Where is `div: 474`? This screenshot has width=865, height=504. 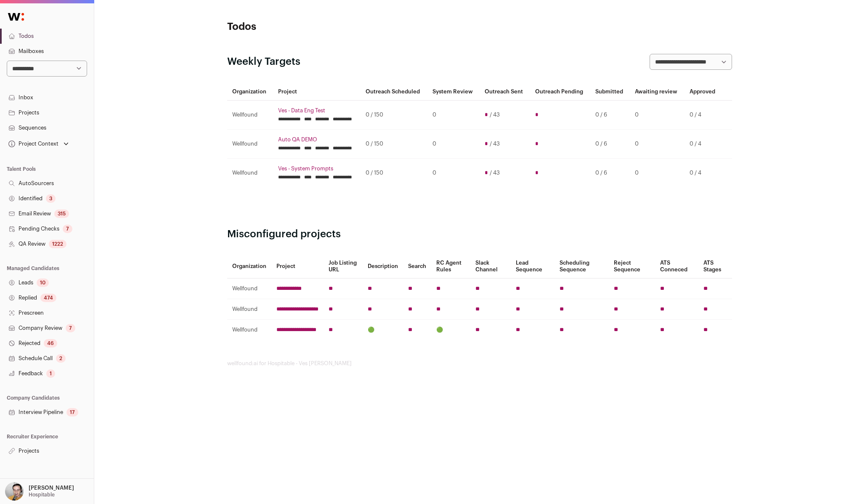
div: 474 is located at coordinates (48, 298).